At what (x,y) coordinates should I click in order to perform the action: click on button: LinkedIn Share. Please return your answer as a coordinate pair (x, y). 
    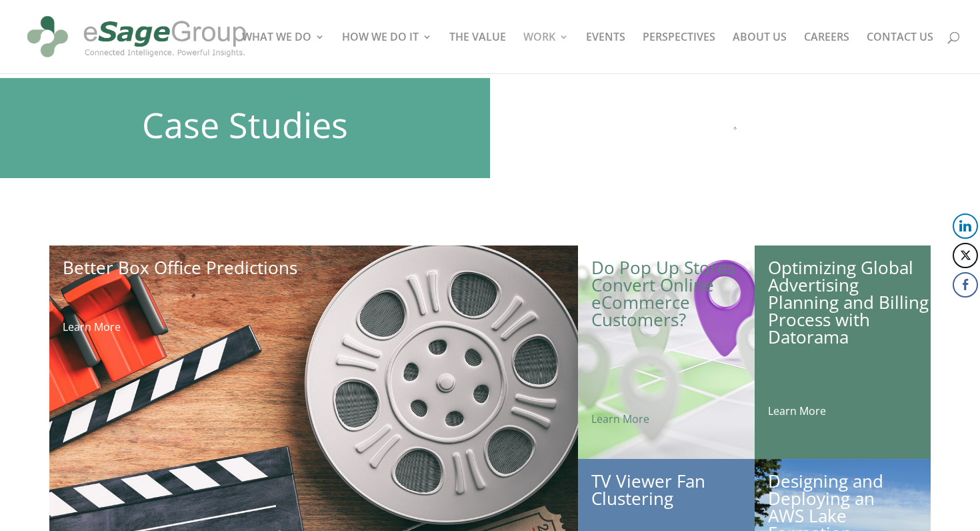
    Looking at the image, I should click on (966, 226).